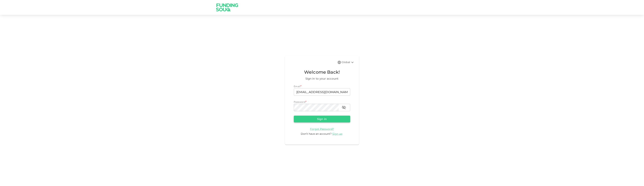 Image resolution: width=644 pixels, height=186 pixels. What do you see at coordinates (300, 102) in the screenshot?
I see `span: Password` at bounding box center [300, 102].